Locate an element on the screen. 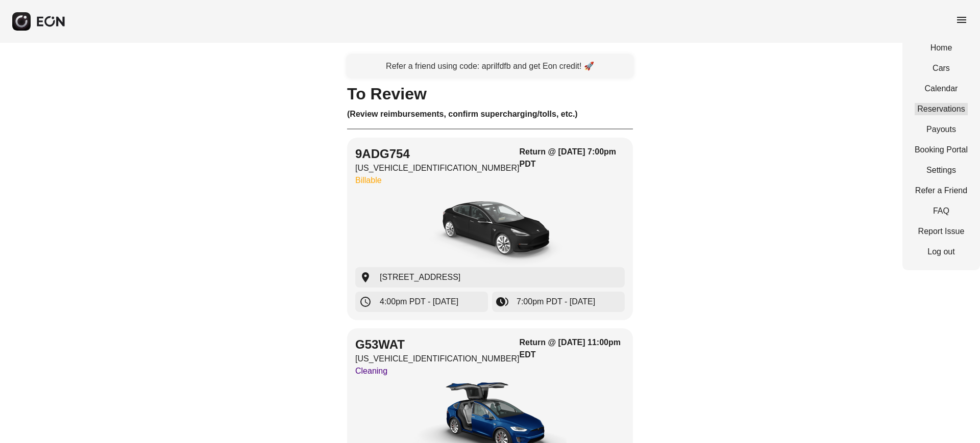 This screenshot has height=443, width=980. a: Home is located at coordinates (941, 48).